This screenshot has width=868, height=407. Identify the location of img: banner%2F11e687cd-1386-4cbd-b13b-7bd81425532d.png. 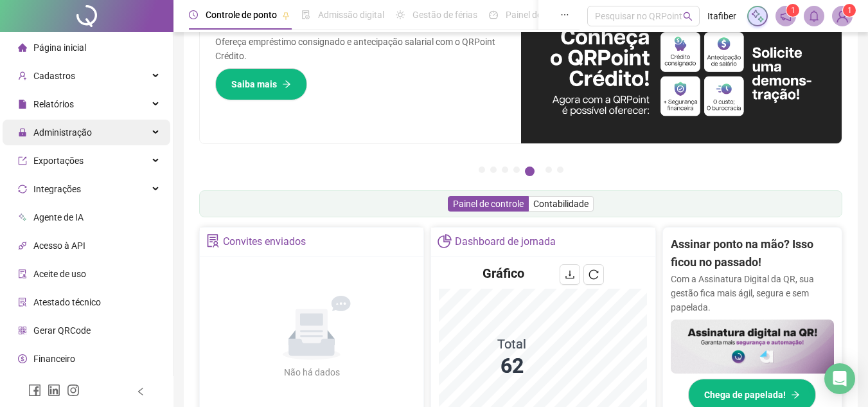
(682, 72).